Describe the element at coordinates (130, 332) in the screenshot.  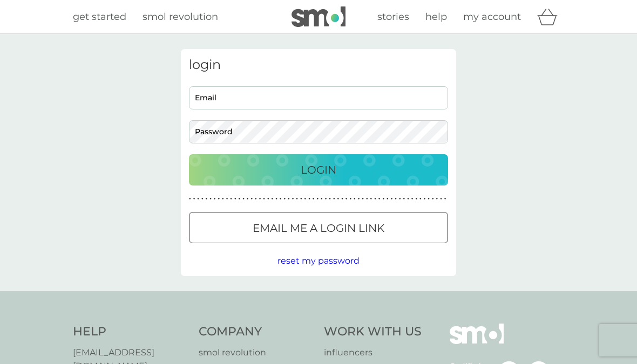
I see `h4: Help` at that location.